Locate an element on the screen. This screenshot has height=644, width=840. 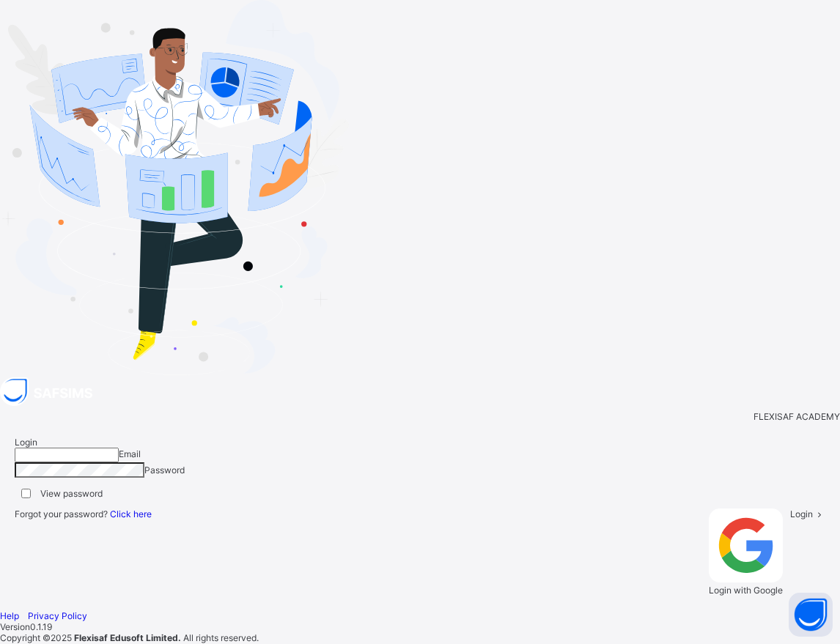
span: FLEXISAF ACADEMY is located at coordinates (796, 417).